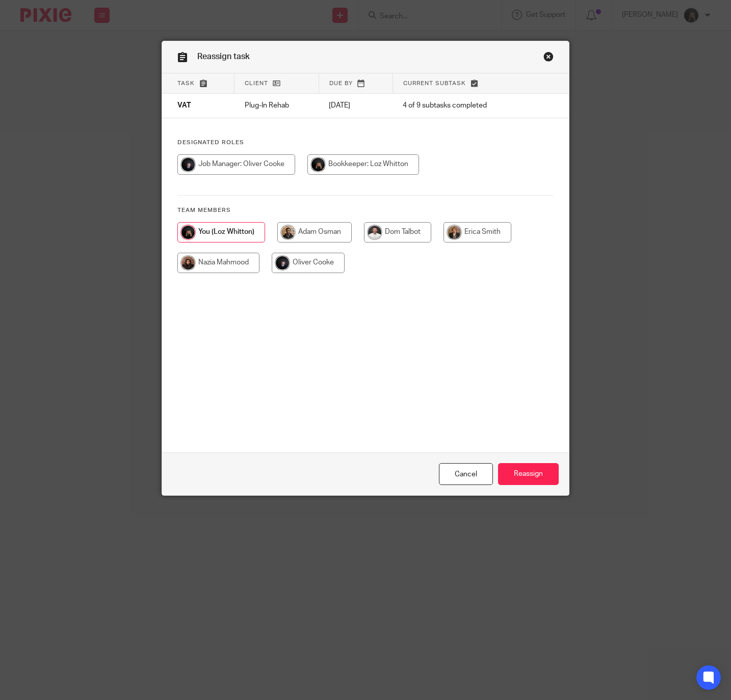 Image resolution: width=731 pixels, height=700 pixels. Describe the element at coordinates (186, 83) in the screenshot. I see `span: Task` at that location.